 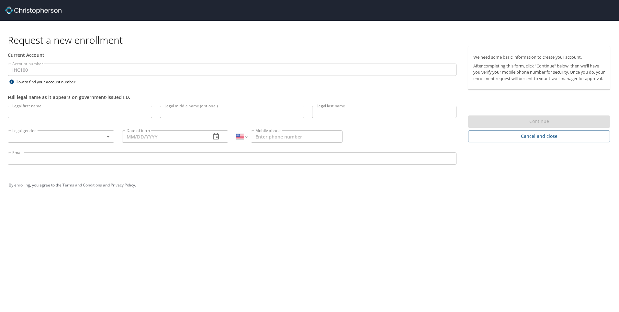 What do you see at coordinates (82, 185) in the screenshot?
I see `a: Terms and Conditions` at bounding box center [82, 185].